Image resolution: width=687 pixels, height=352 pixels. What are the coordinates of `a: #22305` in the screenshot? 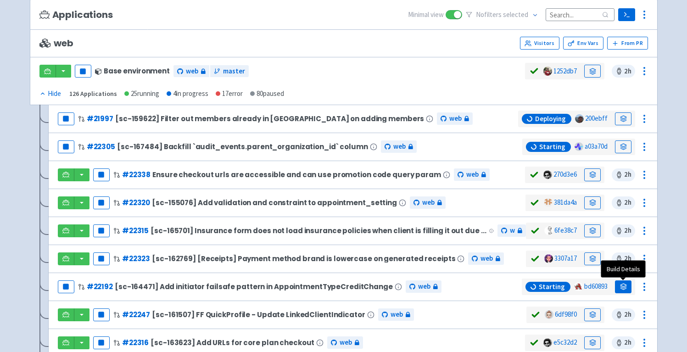 It's located at (101, 146).